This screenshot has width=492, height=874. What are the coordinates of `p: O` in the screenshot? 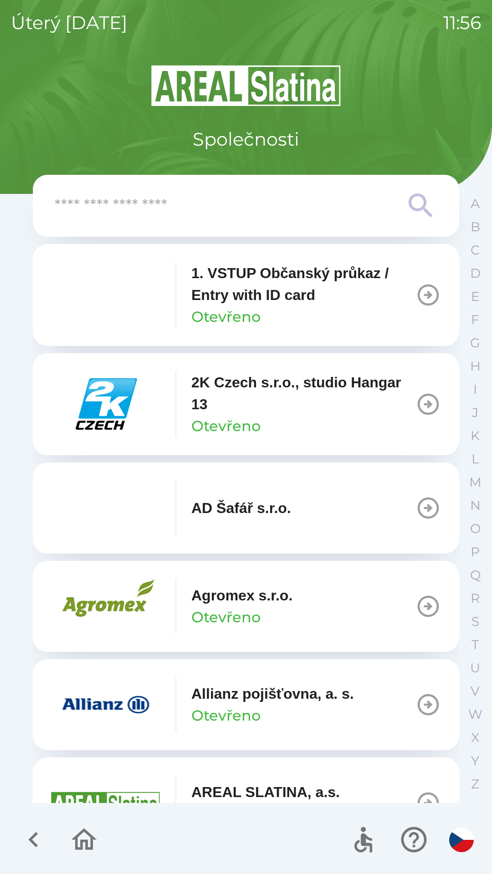 It's located at (475, 528).